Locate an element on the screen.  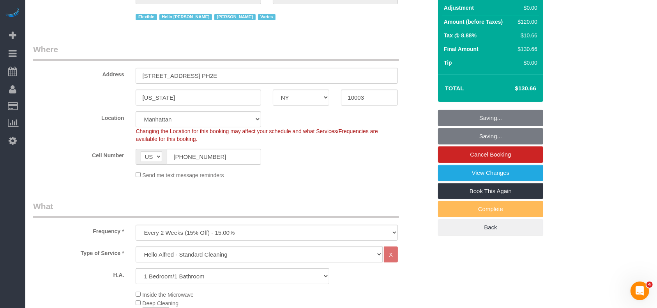
span: Varies is located at coordinates (267, 17).